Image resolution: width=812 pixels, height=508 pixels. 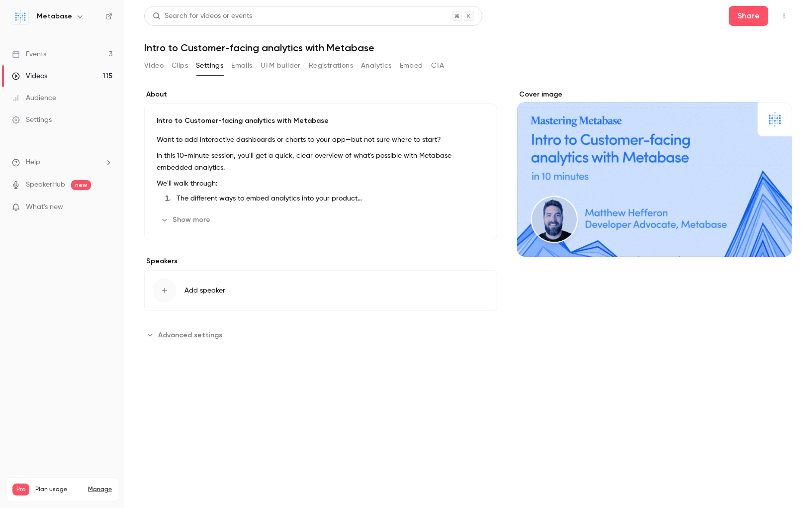 What do you see at coordinates (20, 490) in the screenshot?
I see `span: Pro` at bounding box center [20, 490].